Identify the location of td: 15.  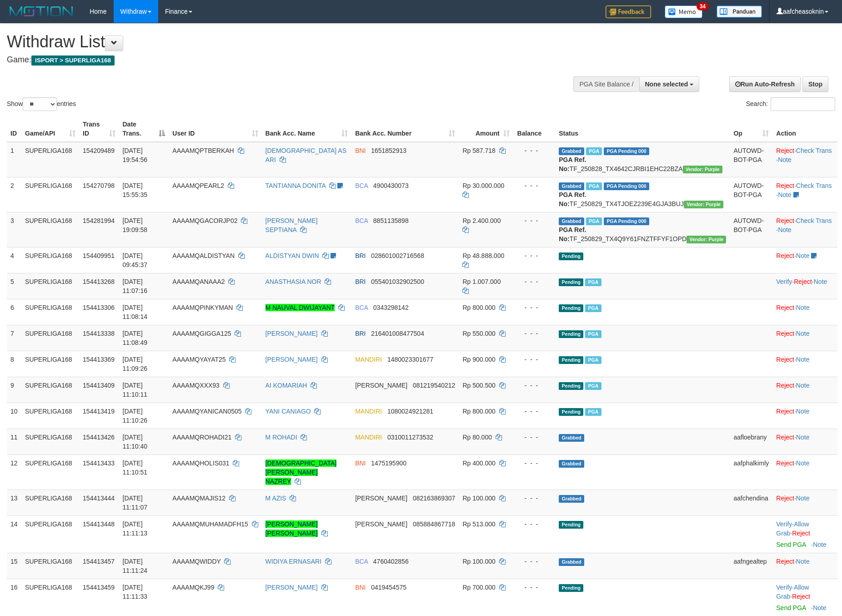
(14, 565).